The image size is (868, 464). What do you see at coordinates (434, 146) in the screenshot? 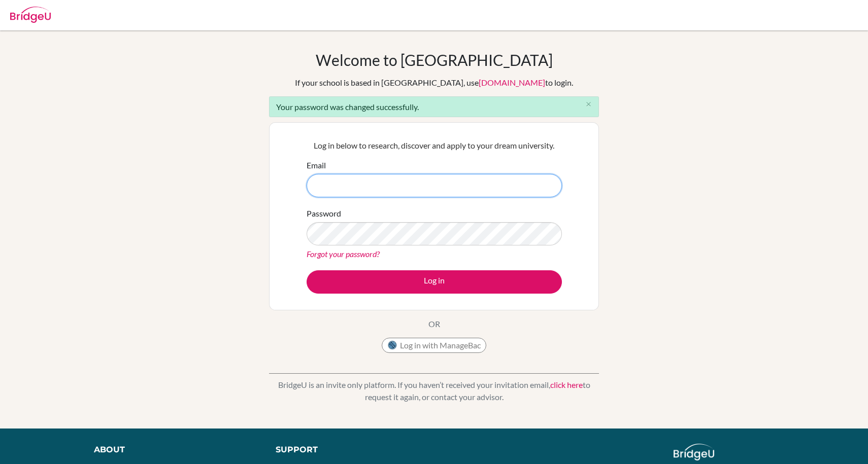
I see `p: Log in below to research, discover and apply to your dream university.` at bounding box center [434, 146].